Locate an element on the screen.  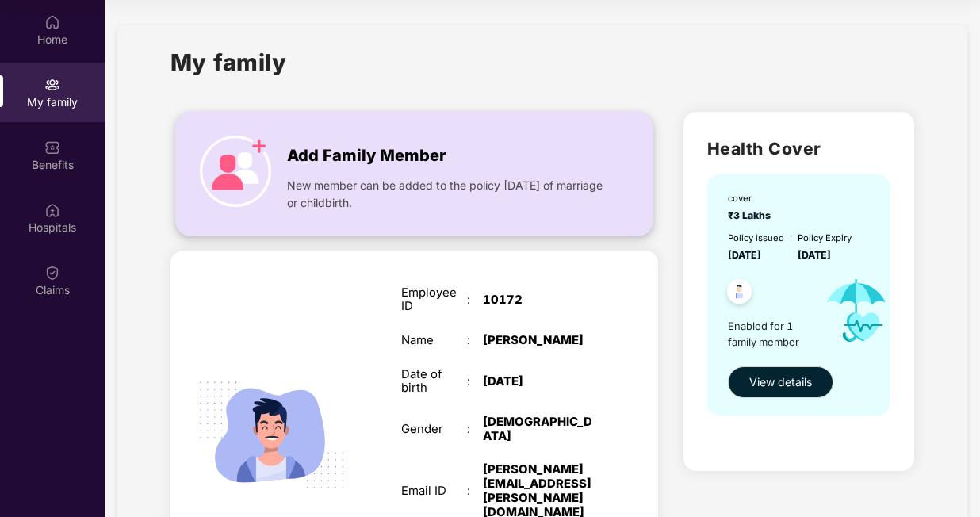
div: Policy issued is located at coordinates (755, 238).